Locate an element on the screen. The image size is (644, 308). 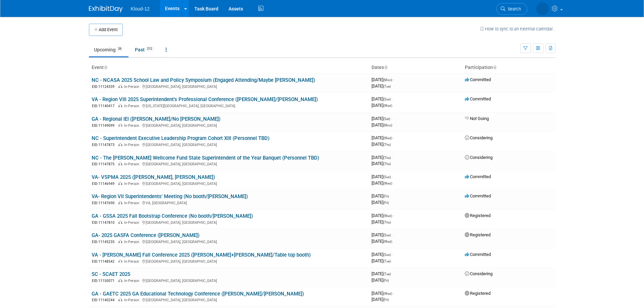
span: Search is located at coordinates (513, 9).